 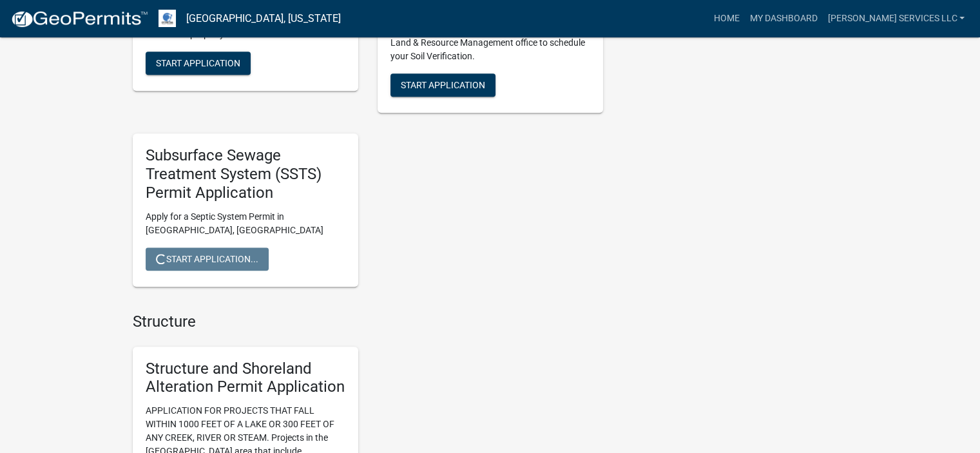 What do you see at coordinates (783, 19) in the screenshot?
I see `a: My Dashboard` at bounding box center [783, 19].